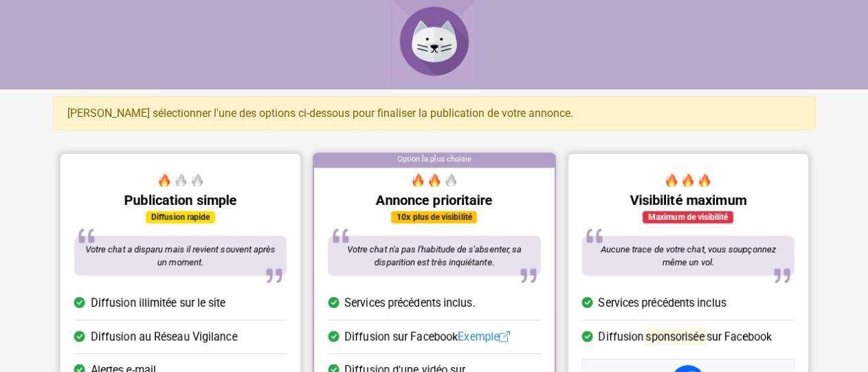 Image resolution: width=868 pixels, height=372 pixels. Describe the element at coordinates (662, 303) in the screenshot. I see `span: Services précédents inclus` at that location.